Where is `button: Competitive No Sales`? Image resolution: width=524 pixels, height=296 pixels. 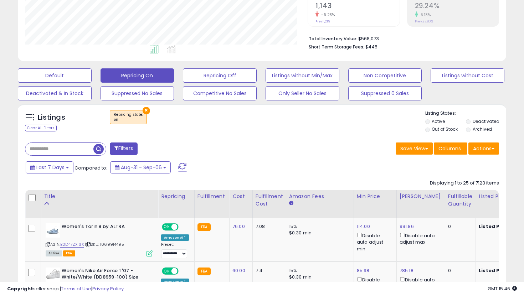
button: Competitive No Sales is located at coordinates (219, 93).